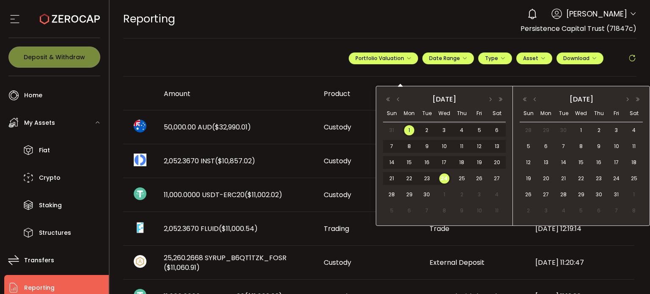  What do you see at coordinates (54, 57) in the screenshot?
I see `button: Deposit & Withdraw` at bounding box center [54, 57].